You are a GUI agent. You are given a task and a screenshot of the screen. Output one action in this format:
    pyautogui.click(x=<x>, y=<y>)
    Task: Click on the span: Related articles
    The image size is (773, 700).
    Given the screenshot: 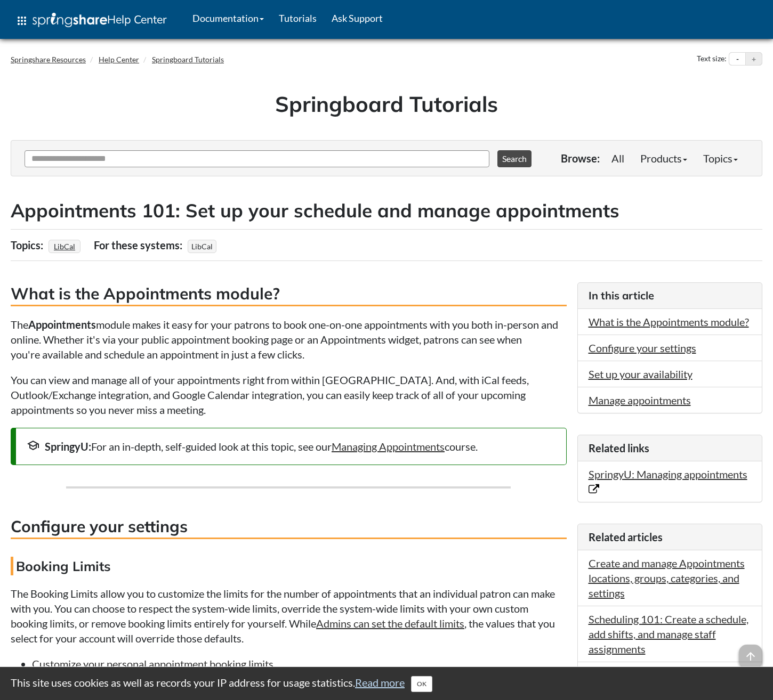 What is the action you would take?
    pyautogui.click(x=625, y=537)
    